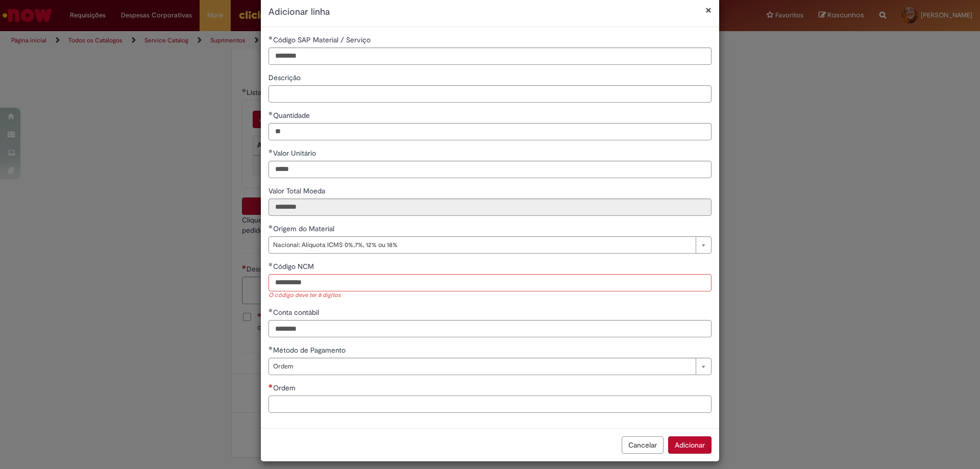 This screenshot has height=469, width=980. I want to click on input: Ordem, so click(490, 404).